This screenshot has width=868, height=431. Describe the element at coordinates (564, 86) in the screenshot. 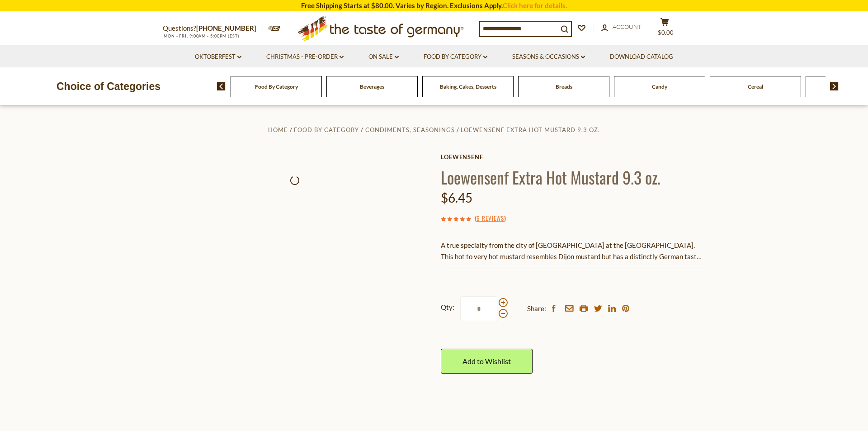

I see `span: Breads` at that location.